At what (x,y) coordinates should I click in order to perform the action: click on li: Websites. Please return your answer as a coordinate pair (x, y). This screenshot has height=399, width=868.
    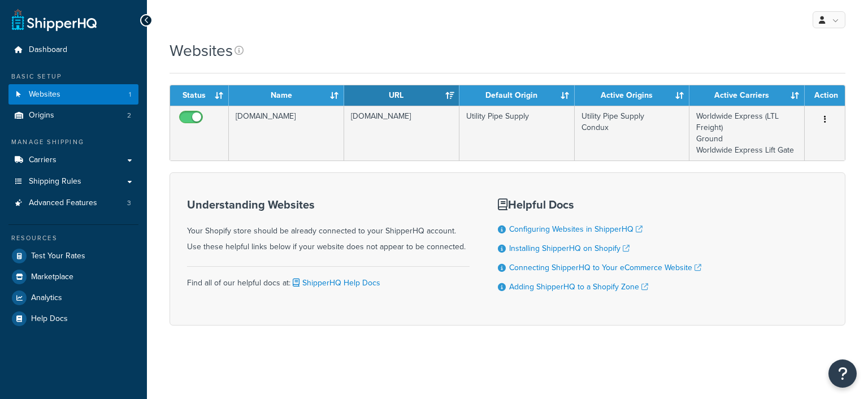
    Looking at the image, I should click on (73, 94).